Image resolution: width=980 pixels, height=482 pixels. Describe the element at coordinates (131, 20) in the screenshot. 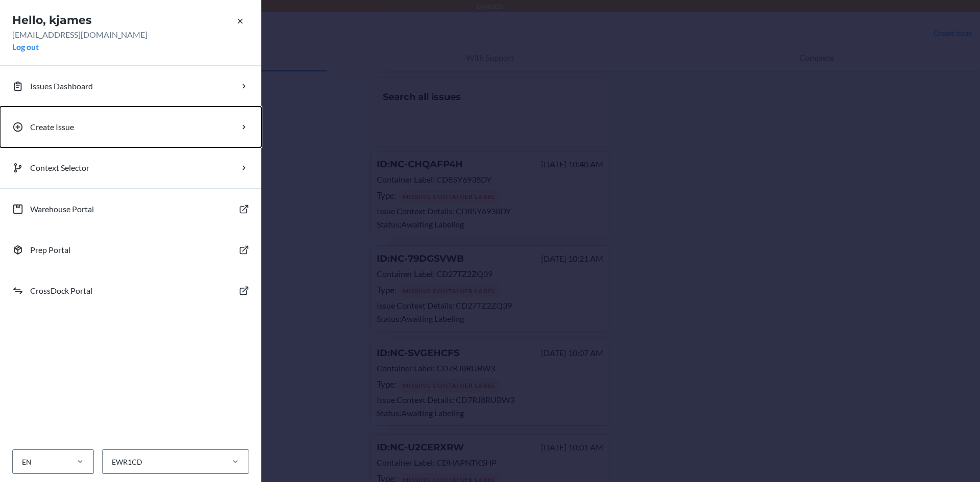

I see `h2: Hello, kjames` at that location.